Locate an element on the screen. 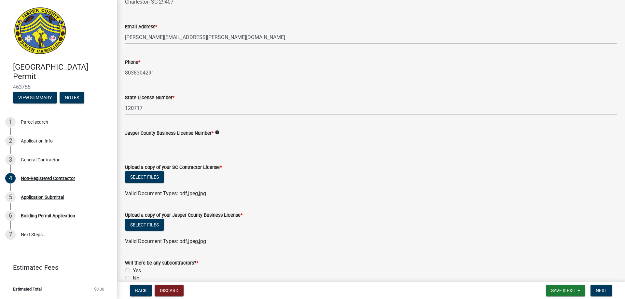 This screenshot has width=625, height=299. i: info is located at coordinates (217, 133).